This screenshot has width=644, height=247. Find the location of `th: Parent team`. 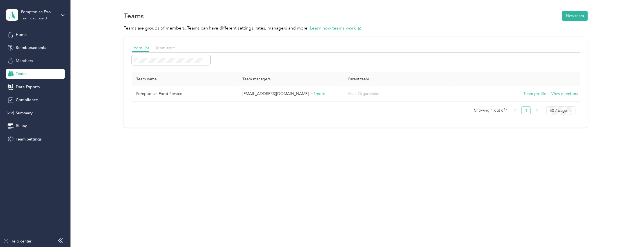

th: Parent team is located at coordinates (397, 80).